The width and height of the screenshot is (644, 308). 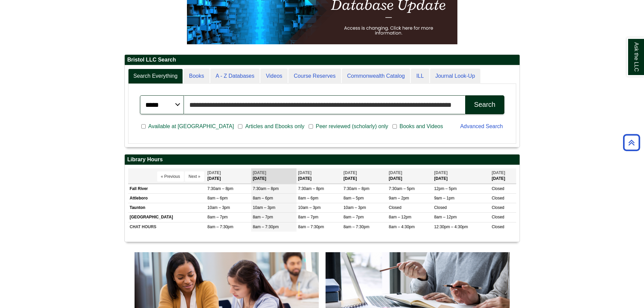 I want to click on td: Taunton, so click(x=167, y=208).